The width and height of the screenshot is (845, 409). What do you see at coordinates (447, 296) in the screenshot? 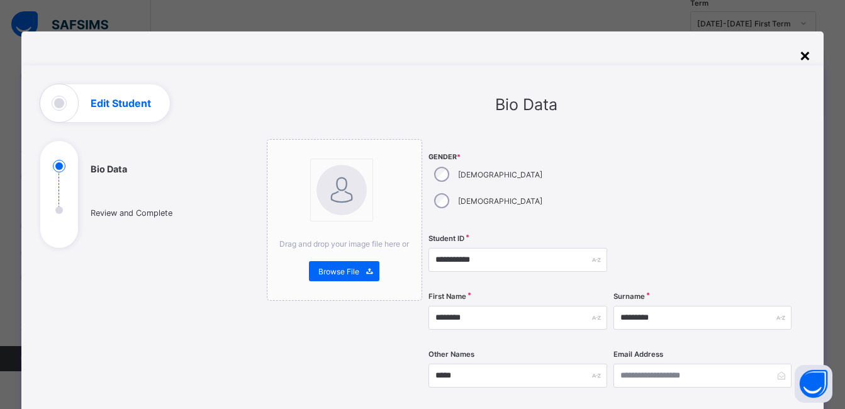
I see `label: First Name` at bounding box center [447, 296].